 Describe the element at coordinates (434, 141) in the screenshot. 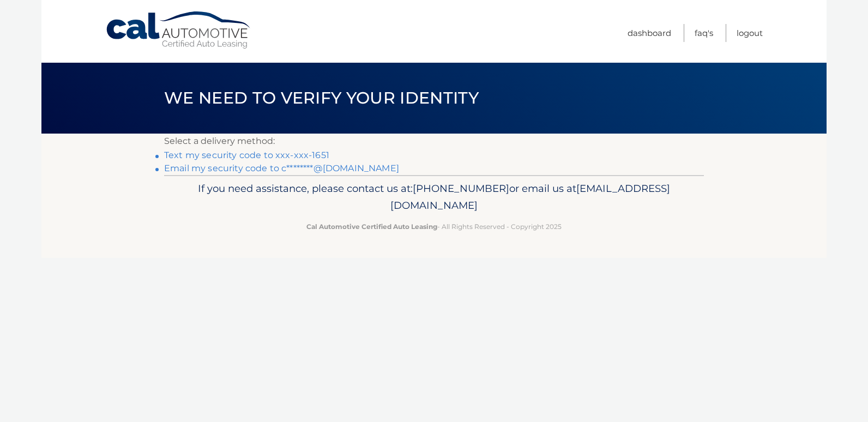

I see `p: Select a delivery method:` at that location.